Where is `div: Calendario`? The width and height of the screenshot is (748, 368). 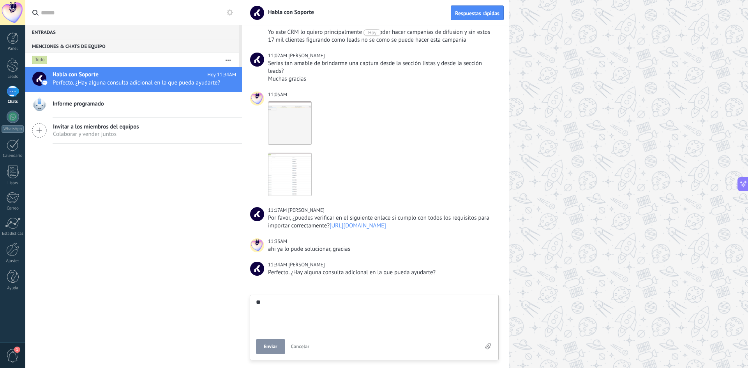
div: Calendario is located at coordinates (13, 156).